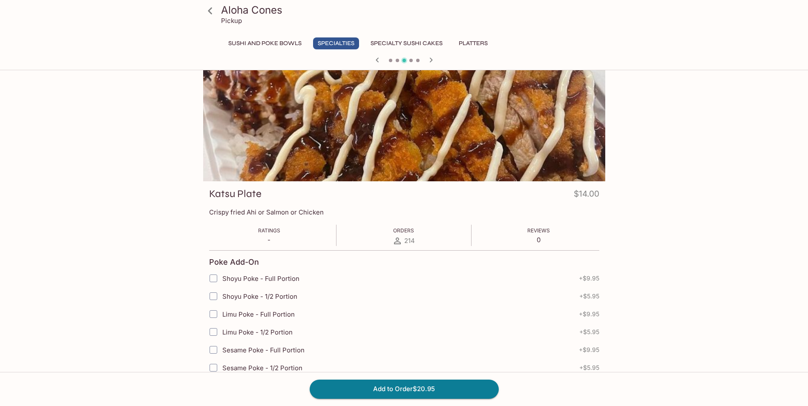 Image resolution: width=808 pixels, height=406 pixels. I want to click on button: Sushi and Poke Bowls, so click(265, 43).